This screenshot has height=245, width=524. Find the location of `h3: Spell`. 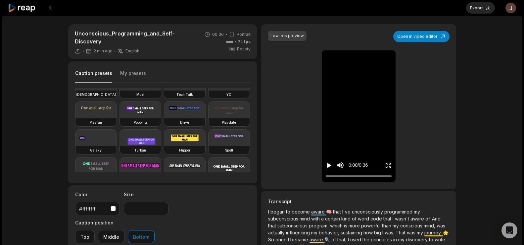

h3: Spell is located at coordinates (229, 150).